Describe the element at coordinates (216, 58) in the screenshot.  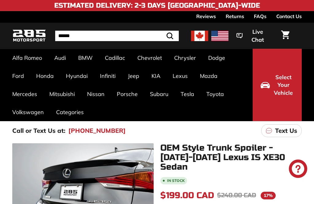
I see `a: Dodge` at that location.